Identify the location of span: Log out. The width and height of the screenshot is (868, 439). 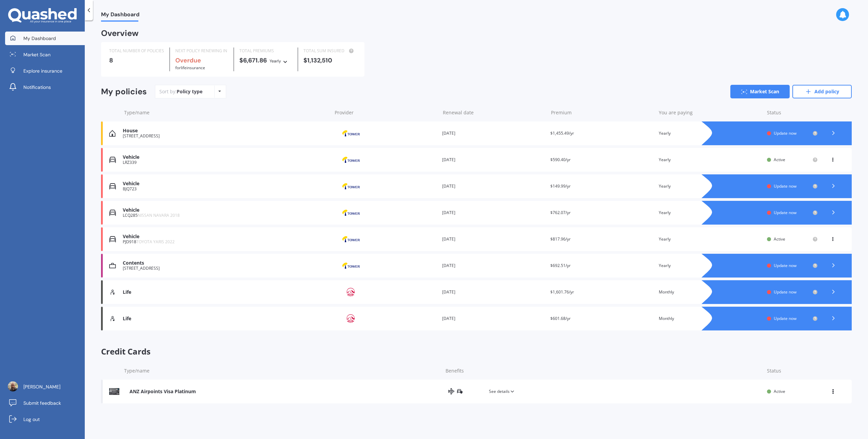
(32, 419).